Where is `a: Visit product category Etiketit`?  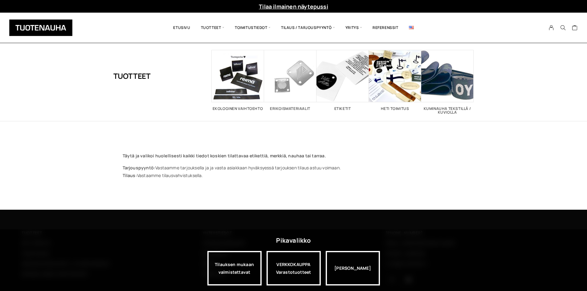
a: Visit product category Etiketit is located at coordinates (343, 80).